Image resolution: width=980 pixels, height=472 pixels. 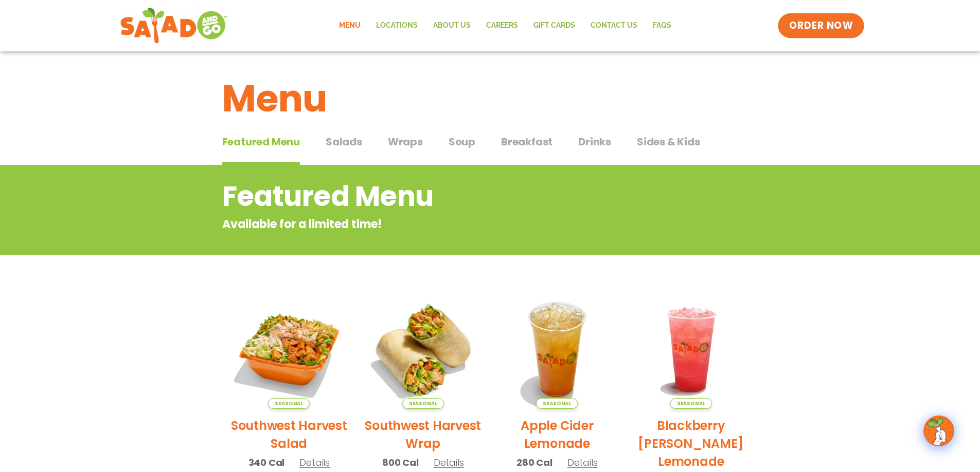 I want to click on a: Careers, so click(x=502, y=26).